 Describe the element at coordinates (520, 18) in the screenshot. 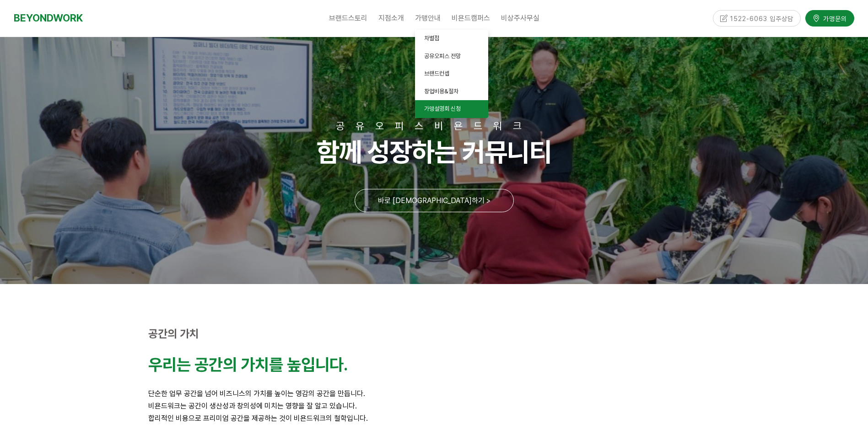

I see `span: 비상주사무실` at that location.